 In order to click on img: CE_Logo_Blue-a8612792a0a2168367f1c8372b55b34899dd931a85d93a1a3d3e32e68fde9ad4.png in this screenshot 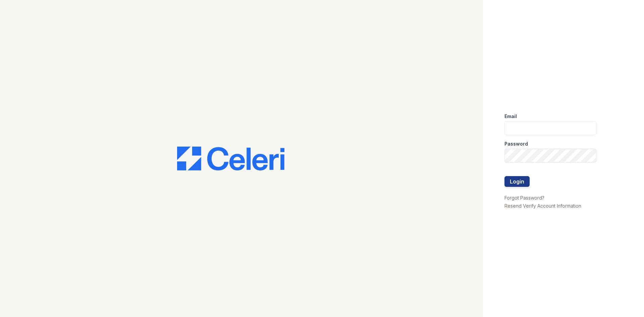, I will do `click(231, 159)`.